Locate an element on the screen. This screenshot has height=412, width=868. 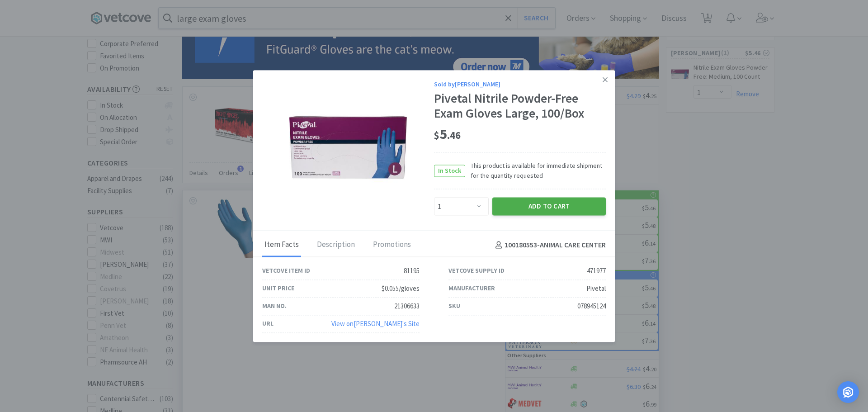
div: Description is located at coordinates (336, 245).